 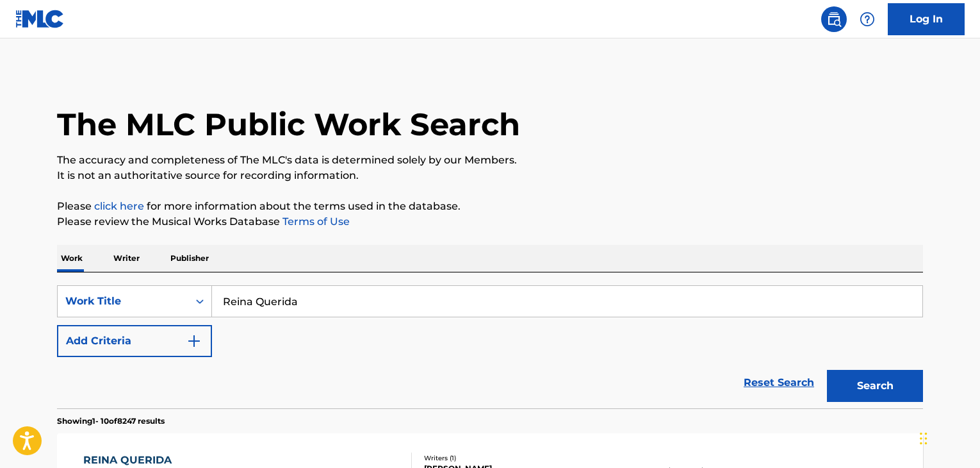 I want to click on div: Writers ( 1 ), so click(x=521, y=458).